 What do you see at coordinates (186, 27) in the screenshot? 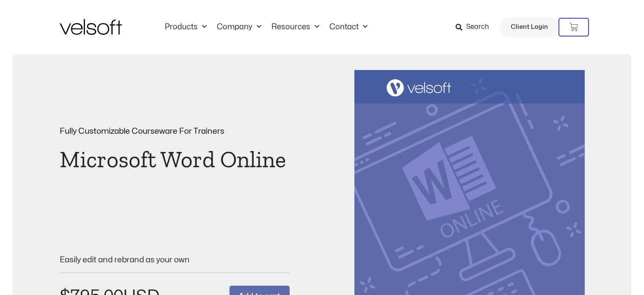
I see `a: ProductsMenu Toggle` at bounding box center [186, 27].